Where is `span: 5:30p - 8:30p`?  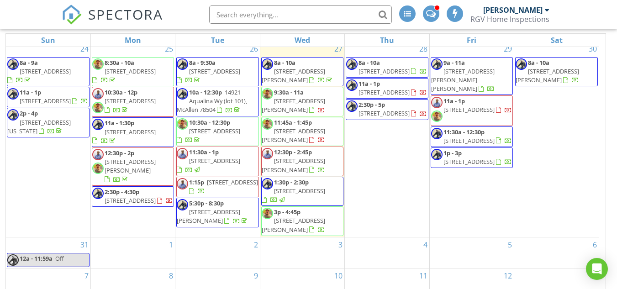
span: 5:30p - 8:30p is located at coordinates (206, 203).